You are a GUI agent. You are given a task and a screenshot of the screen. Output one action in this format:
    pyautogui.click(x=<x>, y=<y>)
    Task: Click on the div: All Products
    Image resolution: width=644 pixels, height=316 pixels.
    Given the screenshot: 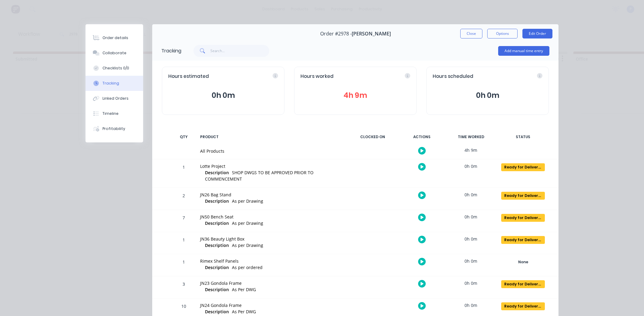 What is the action you would take?
    pyautogui.click(x=272, y=151)
    